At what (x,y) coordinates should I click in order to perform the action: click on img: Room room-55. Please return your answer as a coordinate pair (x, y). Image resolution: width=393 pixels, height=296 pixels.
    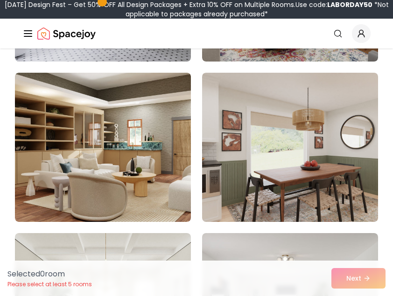
    Looking at the image, I should click on (103, 147).